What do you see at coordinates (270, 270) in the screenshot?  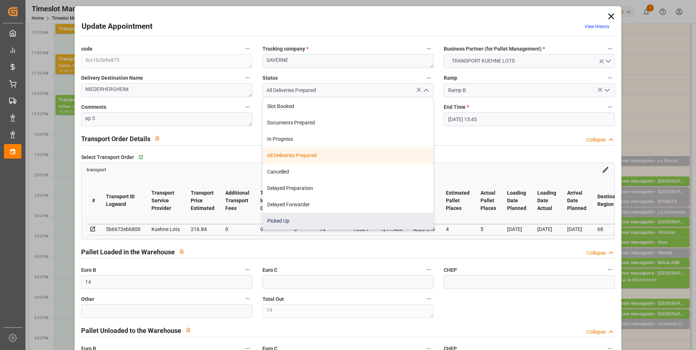 I see `span: Euro C` at bounding box center [270, 270].